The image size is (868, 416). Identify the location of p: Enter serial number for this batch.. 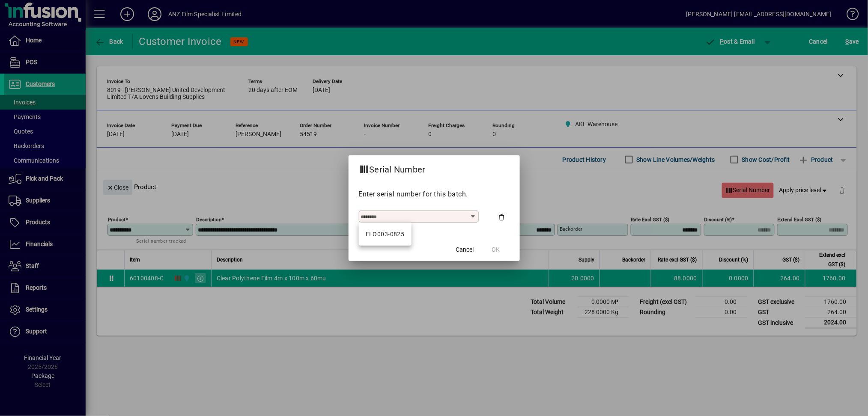
(434, 194).